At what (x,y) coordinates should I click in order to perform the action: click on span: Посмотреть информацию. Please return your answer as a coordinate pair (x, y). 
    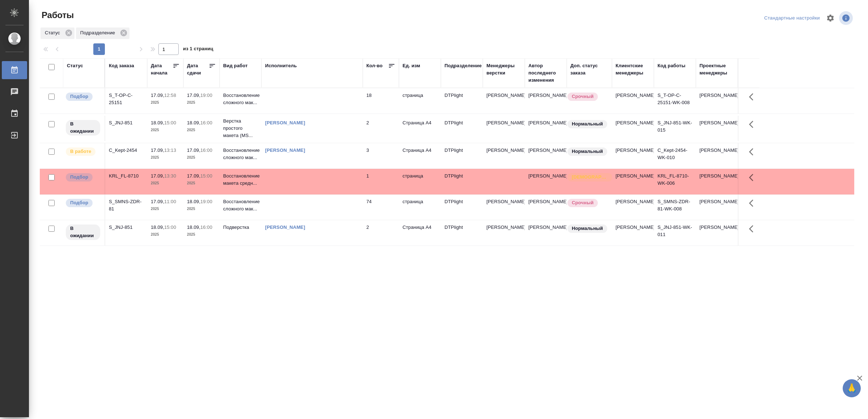
    Looking at the image, I should click on (846, 18).